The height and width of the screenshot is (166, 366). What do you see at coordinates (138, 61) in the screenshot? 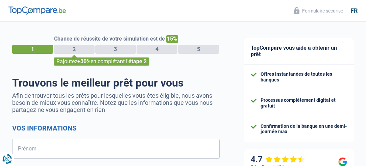
I see `span: étape 2` at bounding box center [138, 61].